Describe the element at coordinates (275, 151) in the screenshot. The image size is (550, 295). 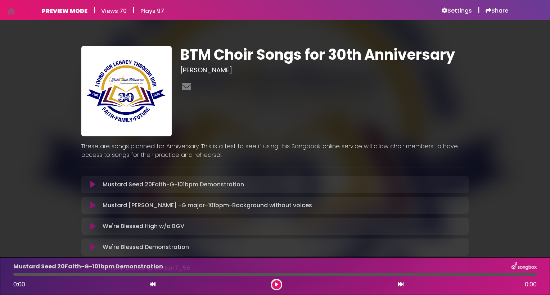
I see `p: These are songs planned for Anniversary. This is a test to see if using this Songbook online serv...` at that location.